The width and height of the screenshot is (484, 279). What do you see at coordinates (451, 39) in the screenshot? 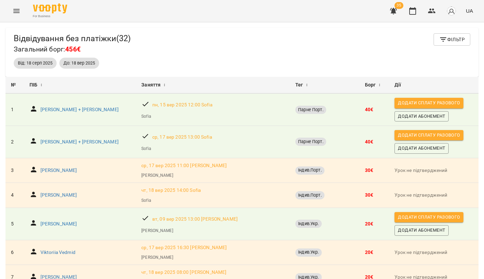
I see `button: Фільтр` at bounding box center [451, 39].